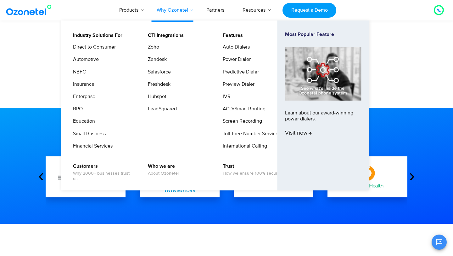 The image size is (453, 256). I want to click on a: Hubspot, so click(155, 96).